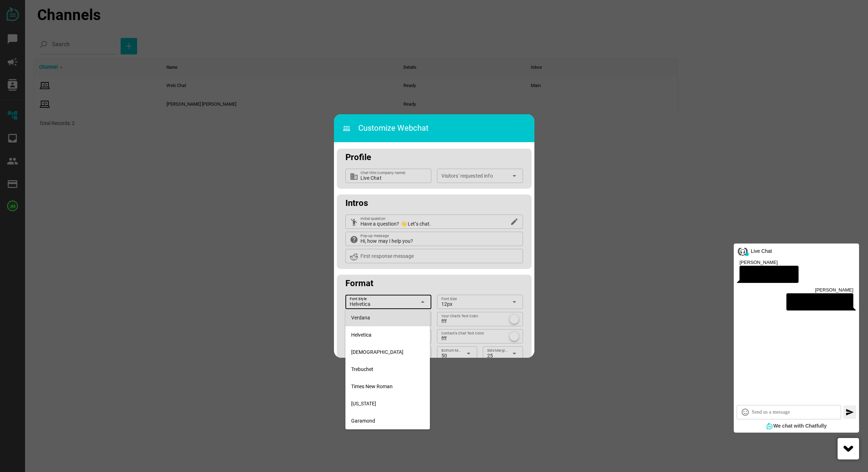  I want to click on div: Format, so click(434, 282).